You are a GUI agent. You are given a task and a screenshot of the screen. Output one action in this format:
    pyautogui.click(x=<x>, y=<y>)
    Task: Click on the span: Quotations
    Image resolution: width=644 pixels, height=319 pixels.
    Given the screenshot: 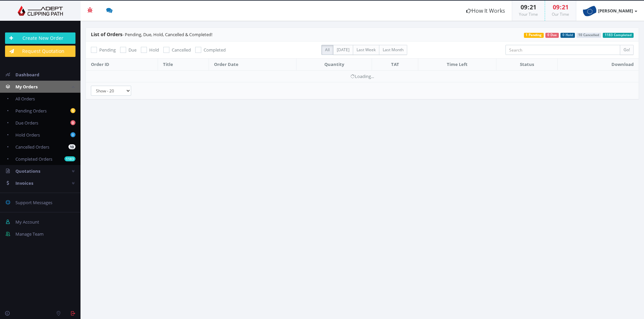 What is the action you would take?
    pyautogui.click(x=28, y=171)
    